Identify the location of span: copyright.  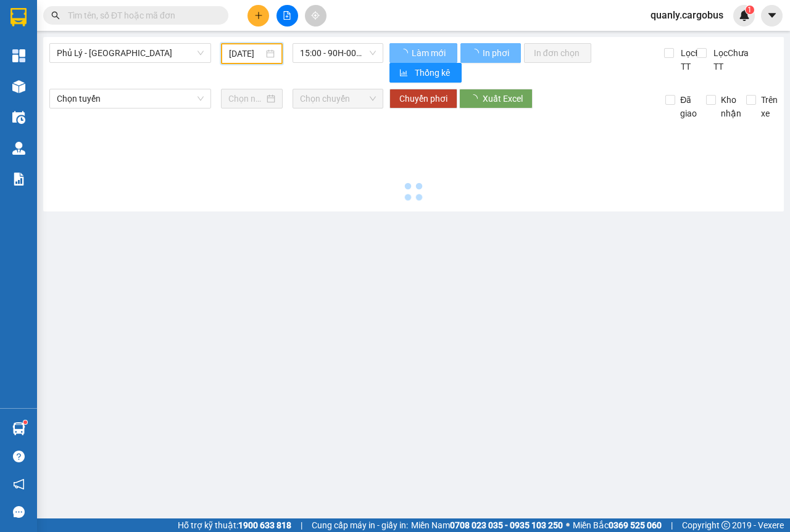
(726, 525).